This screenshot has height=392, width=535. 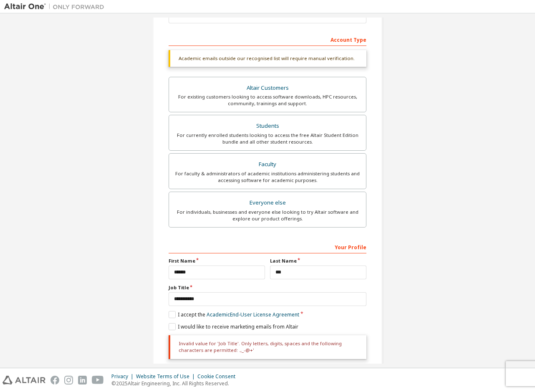 I want to click on div: For existing customers looking to access software downloads, HPC resources, community, trainings ..., so click(x=268, y=100).